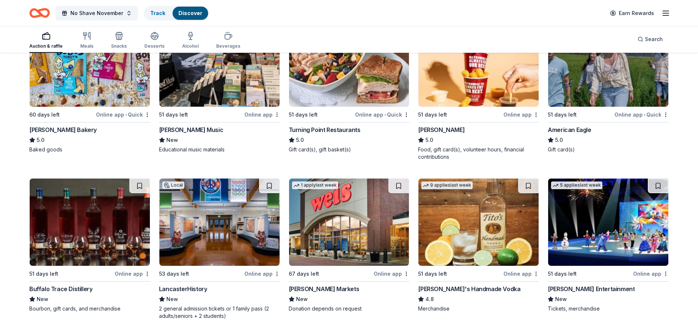  I want to click on img: Image for Buffalo Trace Distillery, so click(90, 222).